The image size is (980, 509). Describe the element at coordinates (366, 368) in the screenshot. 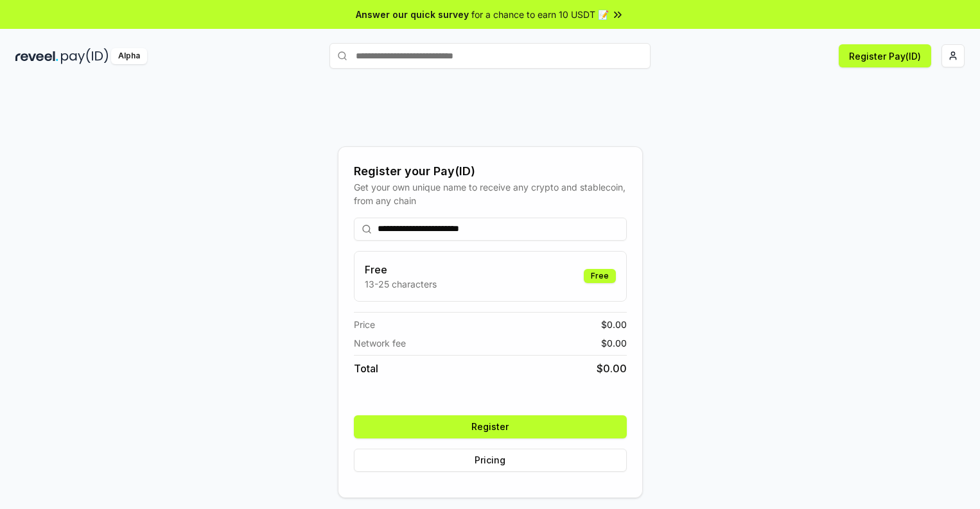

I see `span: Total` at that location.